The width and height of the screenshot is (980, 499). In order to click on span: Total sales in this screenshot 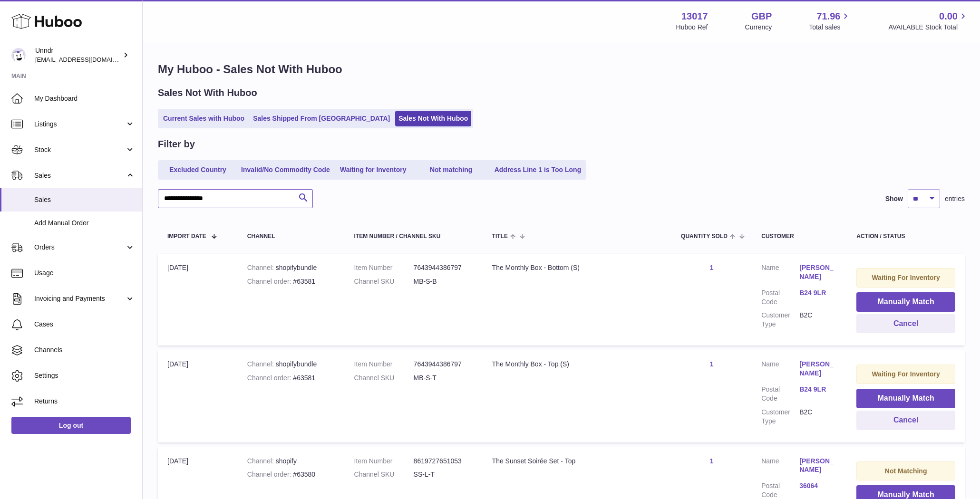, I will do `click(829, 27)`.